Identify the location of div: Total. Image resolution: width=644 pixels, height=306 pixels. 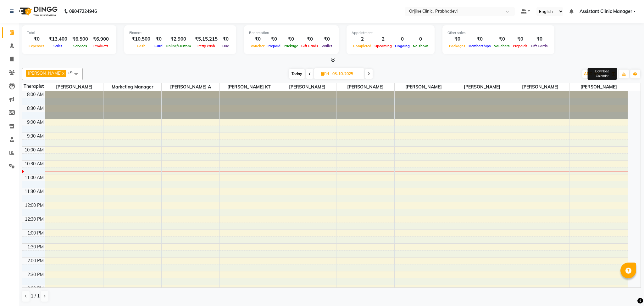
(69, 33).